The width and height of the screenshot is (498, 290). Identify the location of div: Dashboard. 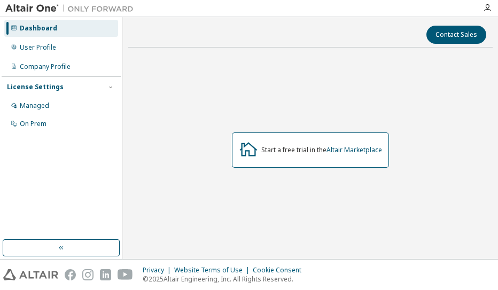
(38, 28).